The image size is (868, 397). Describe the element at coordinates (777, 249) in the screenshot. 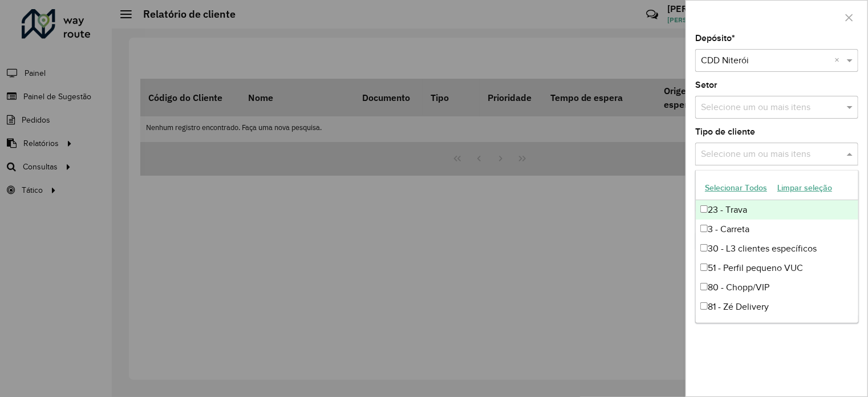

I see `div: 30 - L3 clientes específicos` at that location.